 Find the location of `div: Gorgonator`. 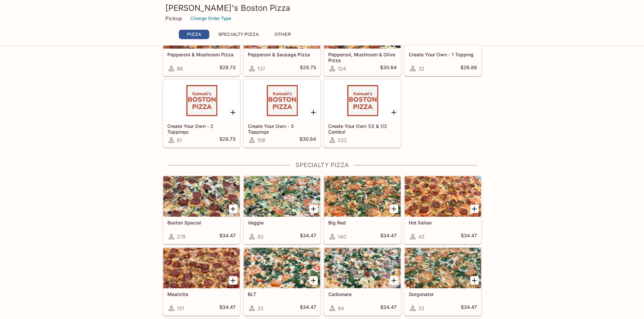

div: Gorgonator is located at coordinates (443, 268).